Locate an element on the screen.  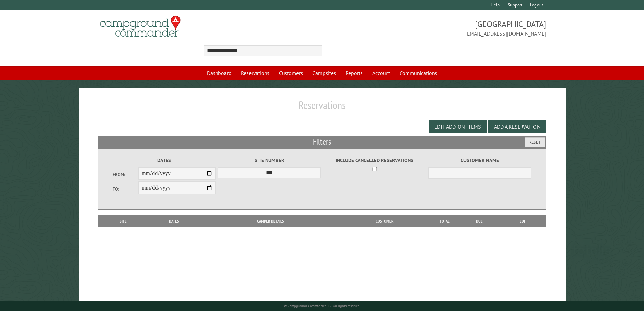
button: Add a Reservation is located at coordinates (516, 126).